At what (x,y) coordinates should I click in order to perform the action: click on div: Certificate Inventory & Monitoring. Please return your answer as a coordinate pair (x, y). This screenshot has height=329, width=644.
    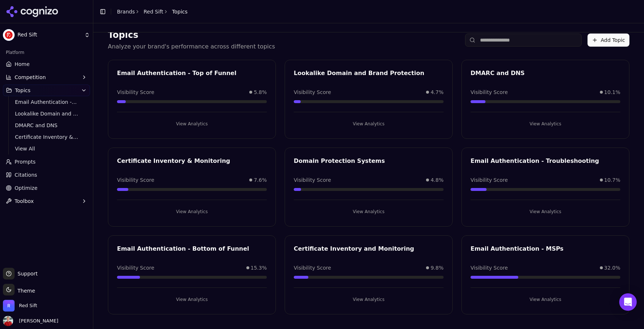
    Looking at the image, I should click on (192, 161).